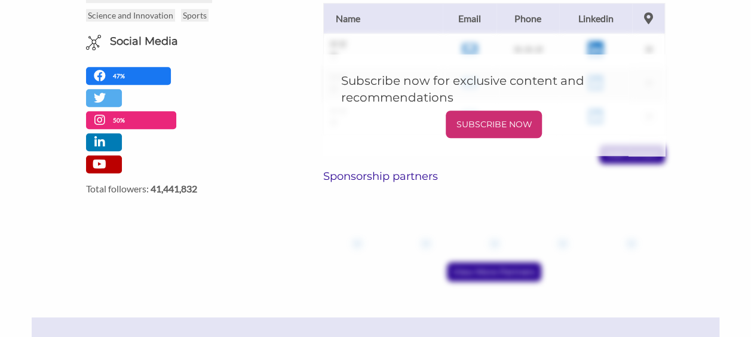 The image size is (751, 337). I want to click on img: Social Media Icon, so click(94, 42).